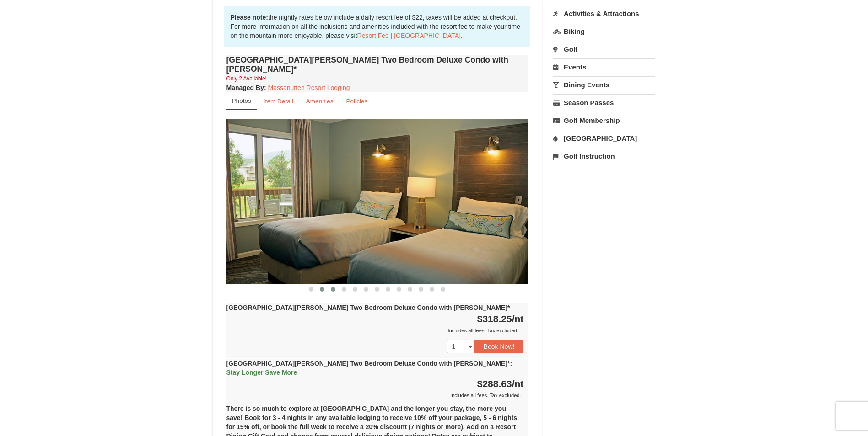  What do you see at coordinates (604, 49) in the screenshot?
I see `a: Golf` at bounding box center [604, 49].